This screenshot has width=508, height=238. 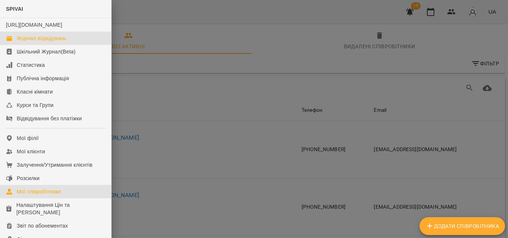 I want to click on div: Мої співробітники, so click(x=39, y=192).